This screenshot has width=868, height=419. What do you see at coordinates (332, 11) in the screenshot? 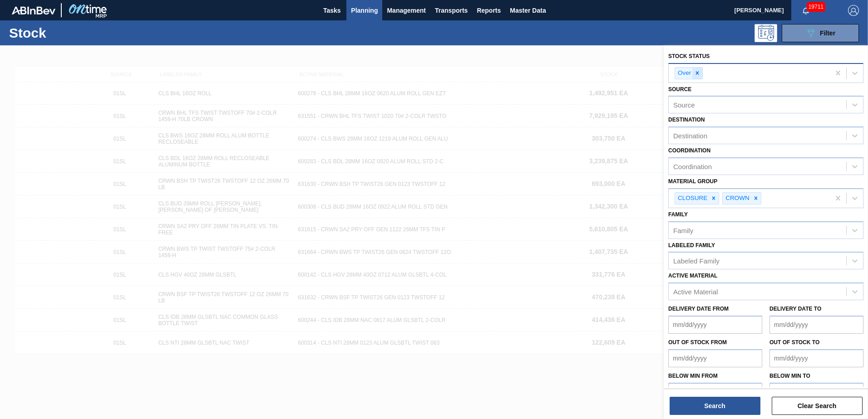
I see `span: Tasks` at bounding box center [332, 11].